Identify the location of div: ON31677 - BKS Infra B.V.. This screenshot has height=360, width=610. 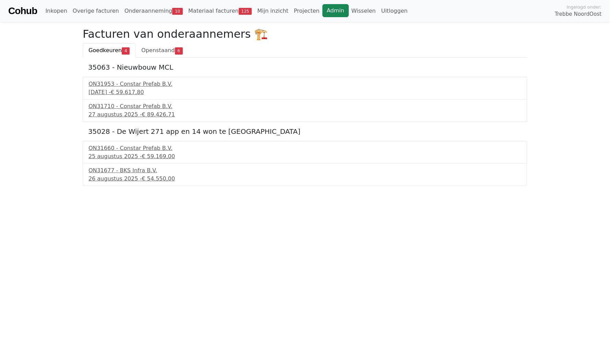
(305, 171).